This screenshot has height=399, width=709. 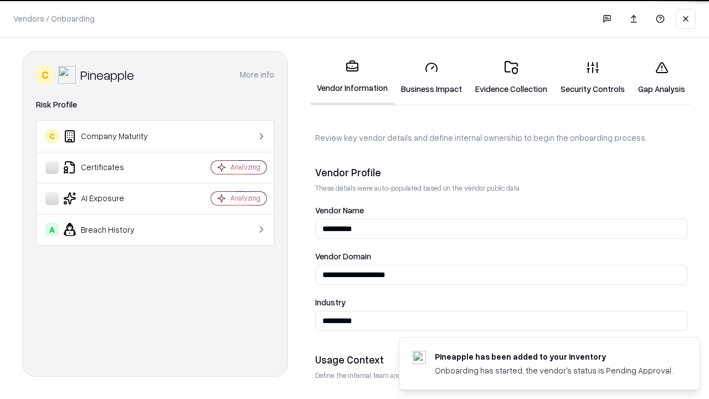 What do you see at coordinates (501, 256) in the screenshot?
I see `label: Vendor Domain` at bounding box center [501, 256].